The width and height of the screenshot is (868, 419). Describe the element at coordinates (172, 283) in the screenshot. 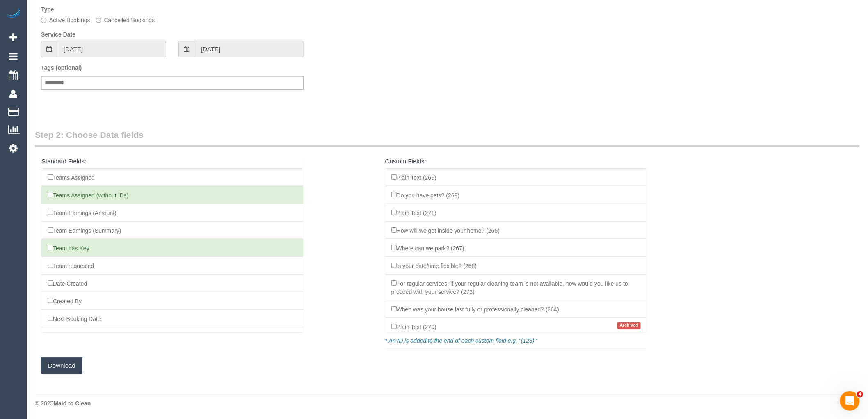

I see `li: Date Created` at that location.